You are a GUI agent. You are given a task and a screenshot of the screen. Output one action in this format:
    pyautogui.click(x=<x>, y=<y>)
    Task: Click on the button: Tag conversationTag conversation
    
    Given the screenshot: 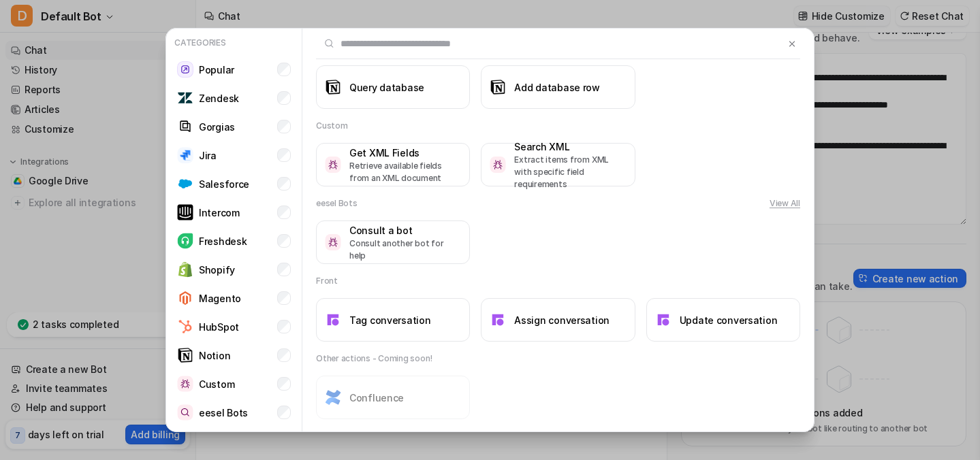 What is the action you would take?
    pyautogui.click(x=393, y=320)
    